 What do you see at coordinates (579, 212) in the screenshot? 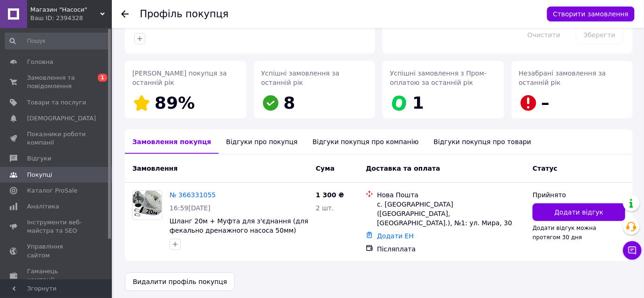
I see `span: Додати відгук` at bounding box center [579, 212].